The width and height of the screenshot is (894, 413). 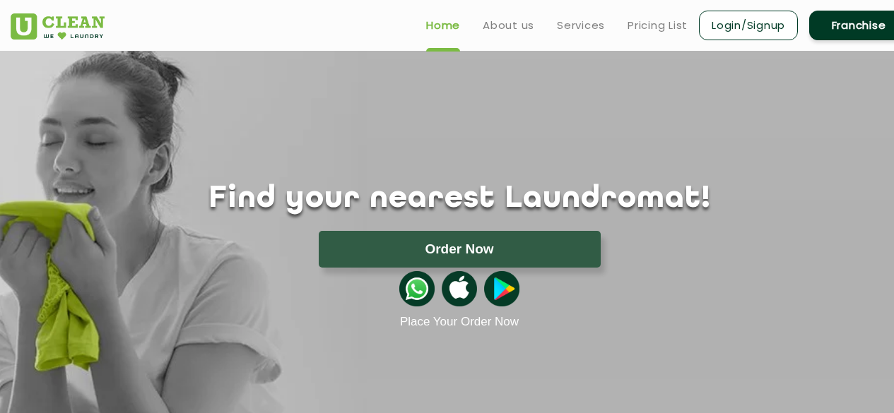 What do you see at coordinates (581, 25) in the screenshot?
I see `a: Services` at bounding box center [581, 25].